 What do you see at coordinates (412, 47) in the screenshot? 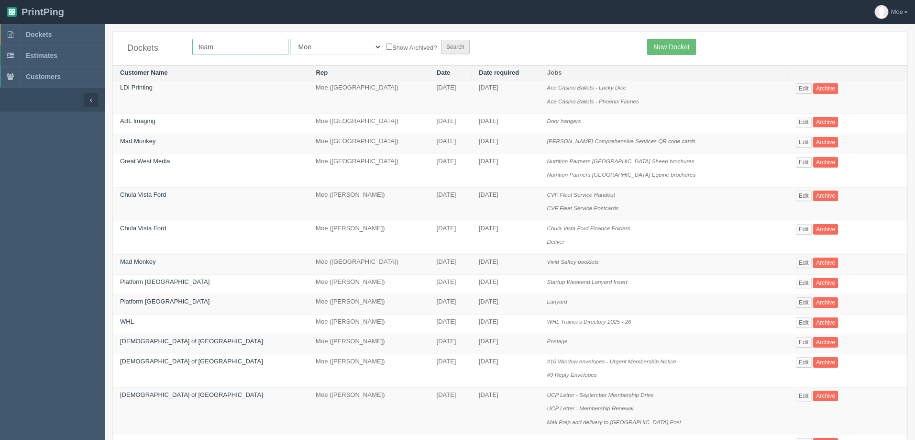
I see `label: Show Archived?` at bounding box center [412, 47].